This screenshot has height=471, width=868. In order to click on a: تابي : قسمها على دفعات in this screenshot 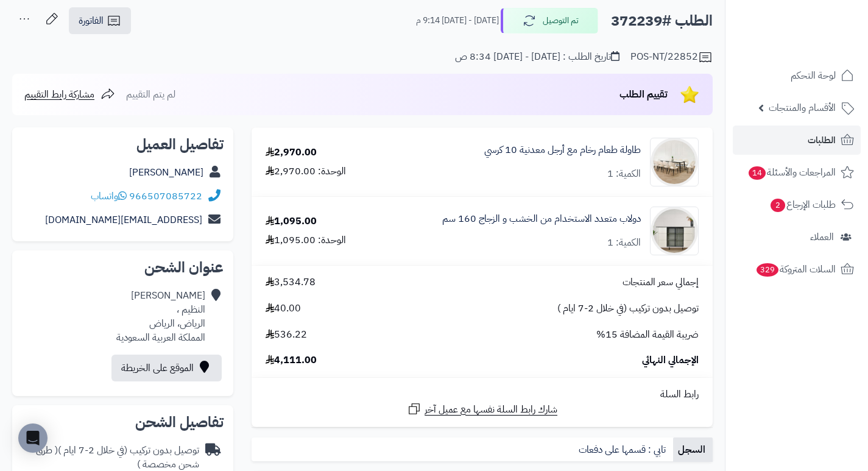, I will do `click(623, 450)`.